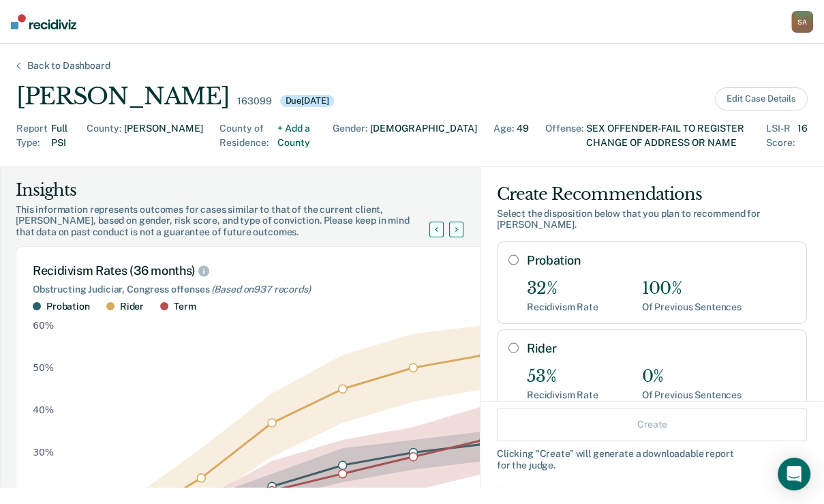 The image size is (824, 504). I want to click on label: Rider, so click(661, 348).